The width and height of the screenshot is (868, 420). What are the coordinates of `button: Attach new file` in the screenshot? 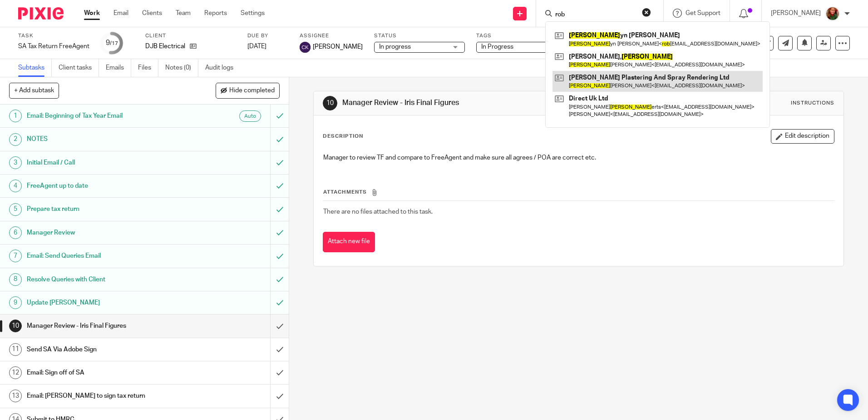 It's located at (349, 242).